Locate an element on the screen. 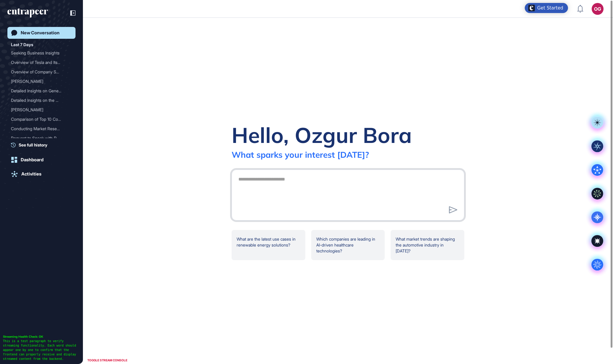 The width and height of the screenshot is (613, 364). div: Overview of Company Solutions, Target Areas, and Market Positioning is located at coordinates (41, 72).